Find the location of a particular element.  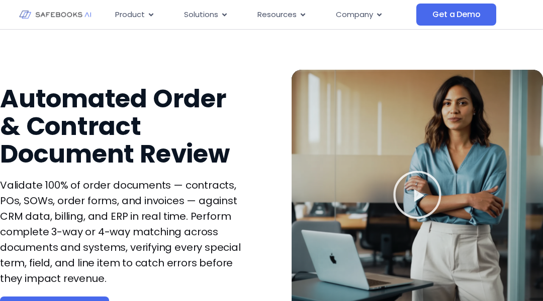

span: Resources is located at coordinates (277, 15).